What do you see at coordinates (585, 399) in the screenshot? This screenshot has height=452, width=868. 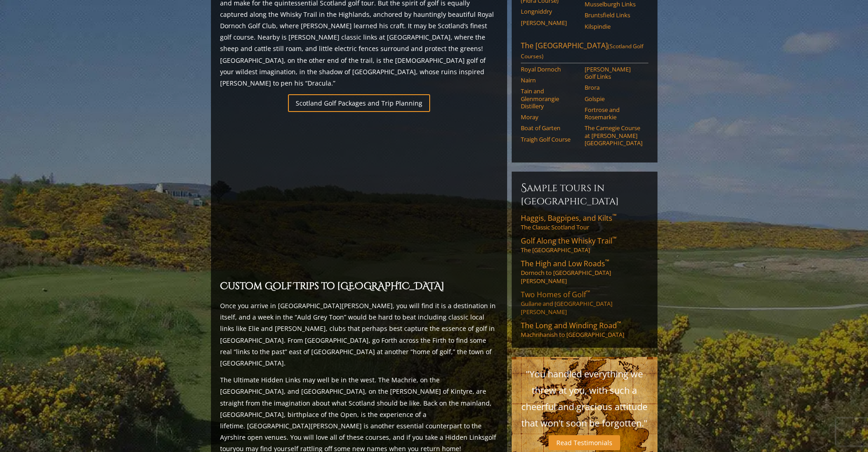 I see `p: "You handled everything we threw at you, with such a cheerful and gracious attitude that won't so...` at bounding box center [585, 399].